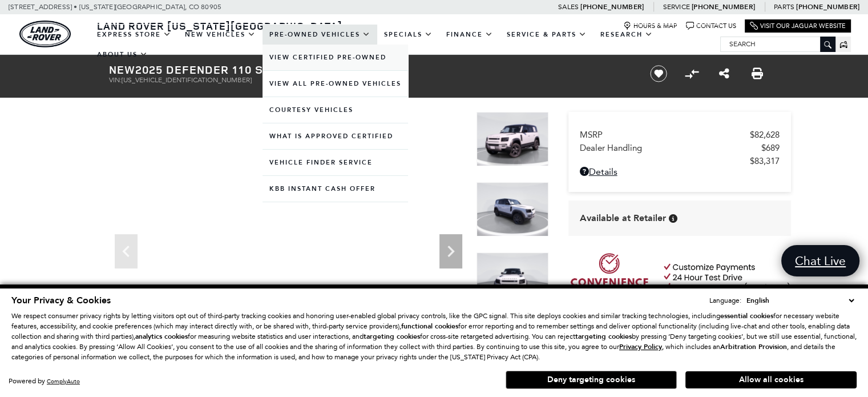 This screenshot has width=868, height=397. I want to click on img: New 2025 Fuji White Land Rover S image 1, so click(513, 139).